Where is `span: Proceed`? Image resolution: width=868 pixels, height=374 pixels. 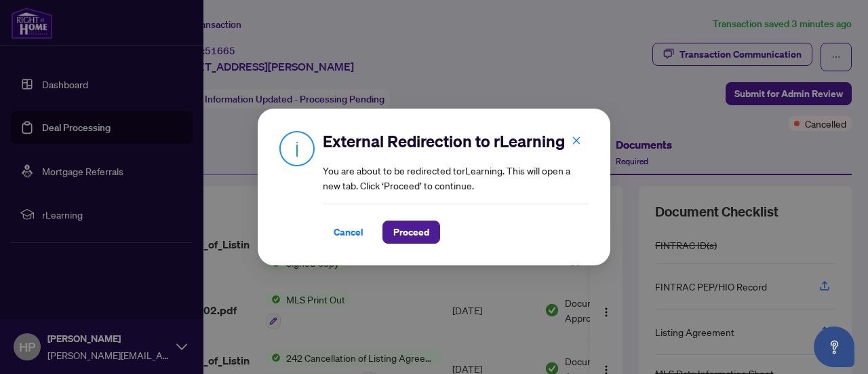
span: Proceed is located at coordinates (411, 232).